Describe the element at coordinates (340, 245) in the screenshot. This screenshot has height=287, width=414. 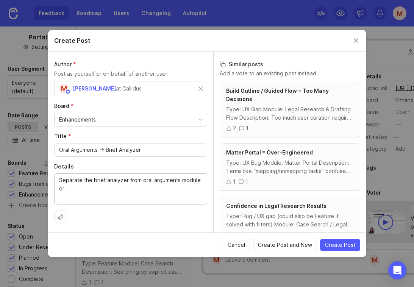
I see `button: Create Post` at that location.